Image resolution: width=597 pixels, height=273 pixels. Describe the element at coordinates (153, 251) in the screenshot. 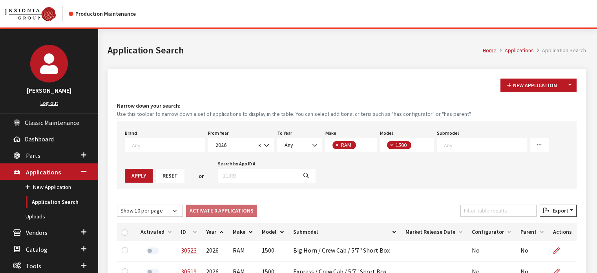

I see `label: Activate Application` at that location.